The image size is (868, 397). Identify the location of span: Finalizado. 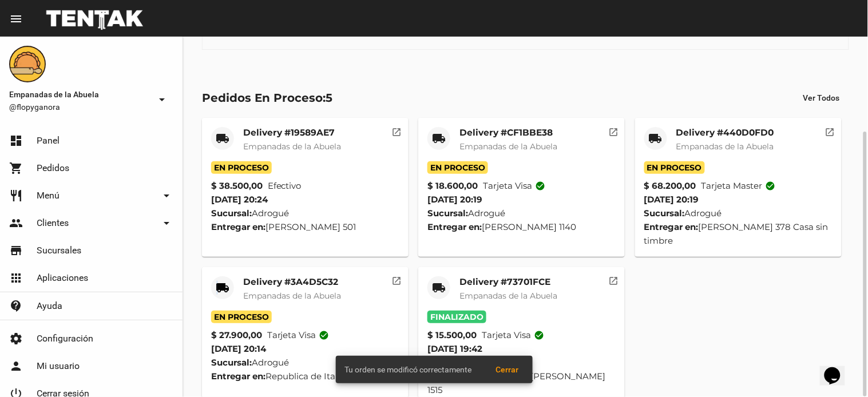
(457, 317).